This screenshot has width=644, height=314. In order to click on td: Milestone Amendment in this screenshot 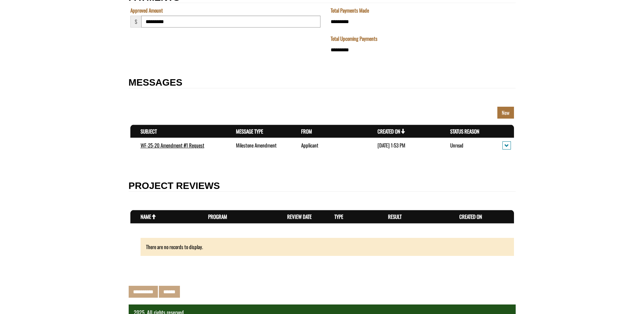, I will do `click(258, 145)`.